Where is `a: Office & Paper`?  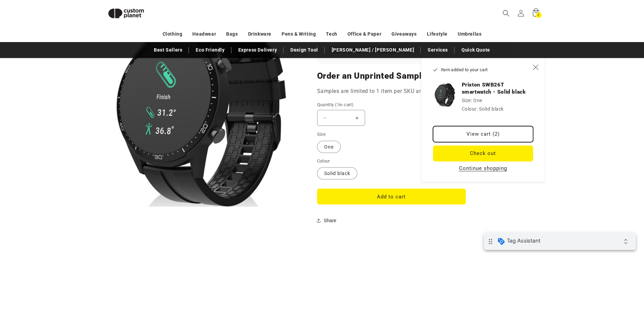
a: Office & Paper is located at coordinates (364, 34).